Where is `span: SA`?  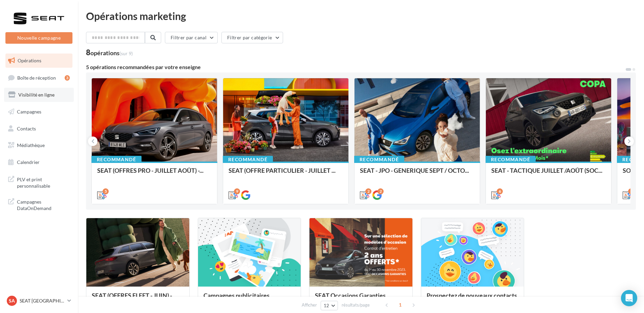 span: SA is located at coordinates (12, 301).